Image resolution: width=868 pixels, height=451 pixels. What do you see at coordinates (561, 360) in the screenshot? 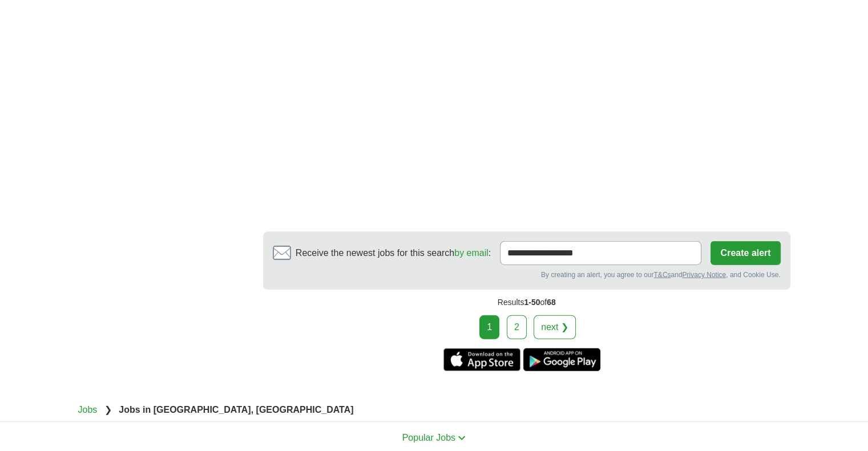
I see `a: Get the Android app` at bounding box center [561, 360].